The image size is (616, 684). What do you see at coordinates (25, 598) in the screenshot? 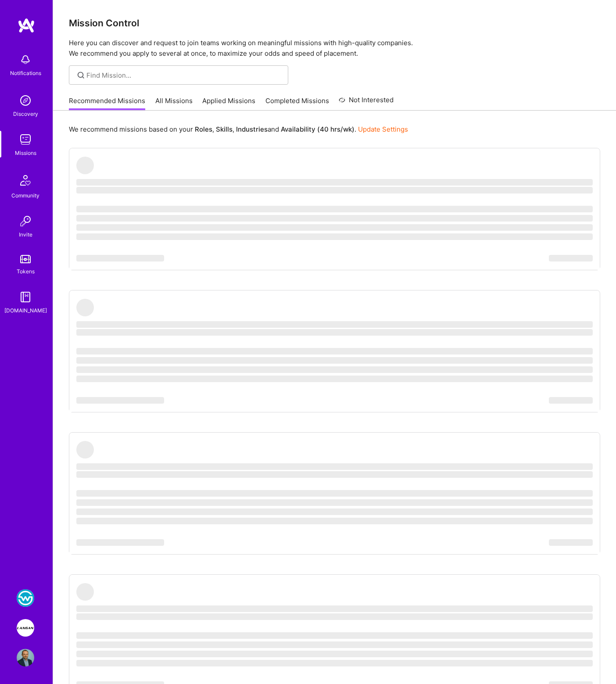
I see `a: WSC Sports: Real-Time Multilingual Captions` at bounding box center [25, 598].